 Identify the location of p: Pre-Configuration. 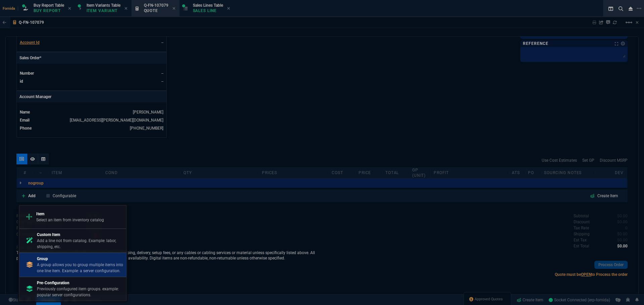
(80, 283).